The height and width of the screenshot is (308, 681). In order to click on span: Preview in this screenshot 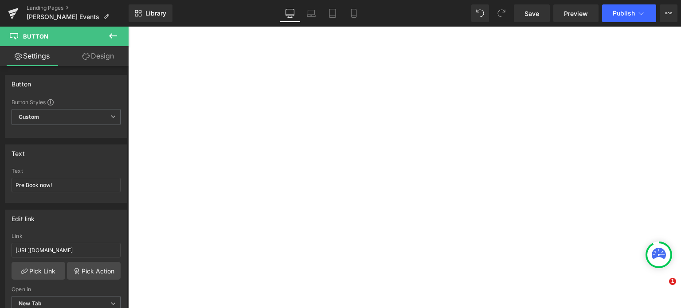, I will do `click(576, 13)`.